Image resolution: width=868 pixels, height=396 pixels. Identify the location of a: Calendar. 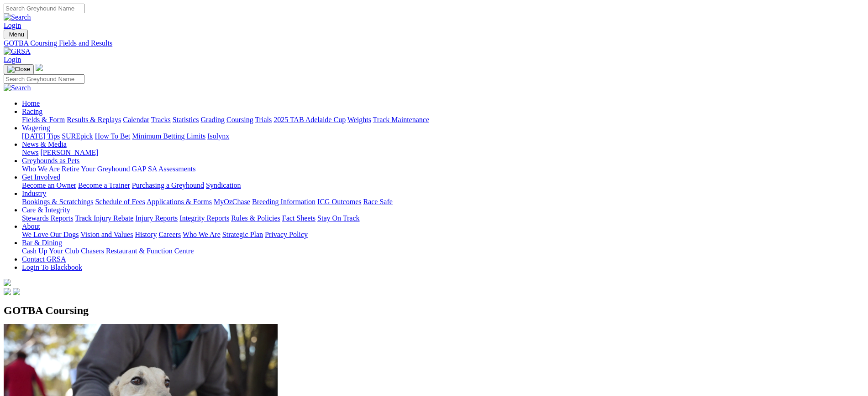
(136, 120).